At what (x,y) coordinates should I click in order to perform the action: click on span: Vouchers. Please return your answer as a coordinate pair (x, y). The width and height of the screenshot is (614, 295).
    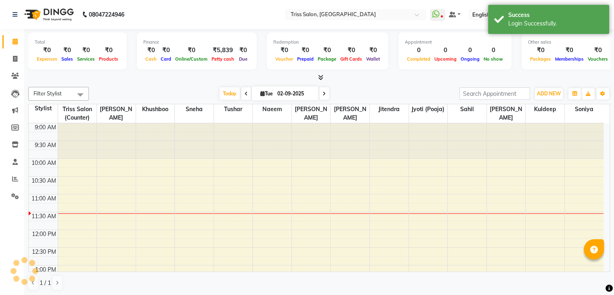
    Looking at the image, I should click on (598, 59).